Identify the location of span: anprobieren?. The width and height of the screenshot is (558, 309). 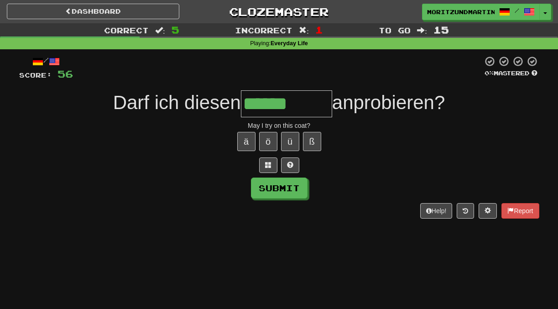
(389, 102).